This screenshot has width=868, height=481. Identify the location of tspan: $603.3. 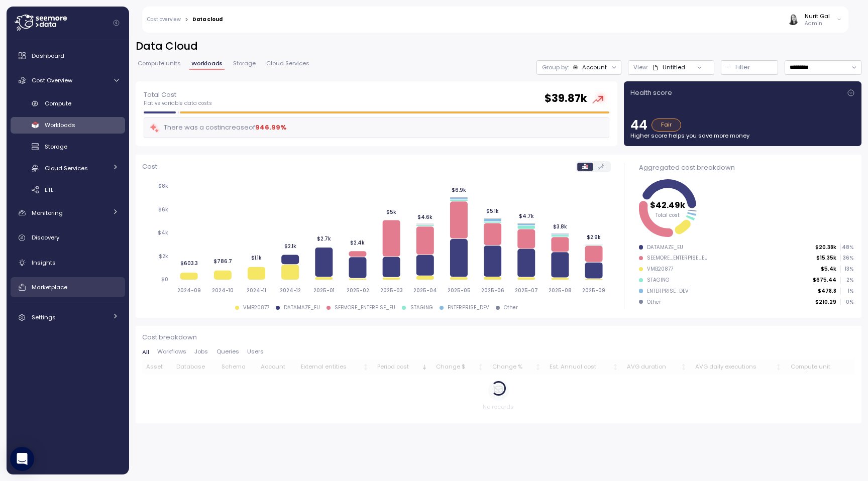
(188, 264).